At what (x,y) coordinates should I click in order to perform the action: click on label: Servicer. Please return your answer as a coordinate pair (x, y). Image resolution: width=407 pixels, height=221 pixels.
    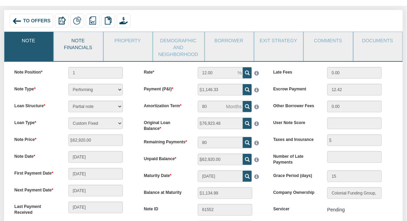
    Looking at the image, I should click on (295, 208).